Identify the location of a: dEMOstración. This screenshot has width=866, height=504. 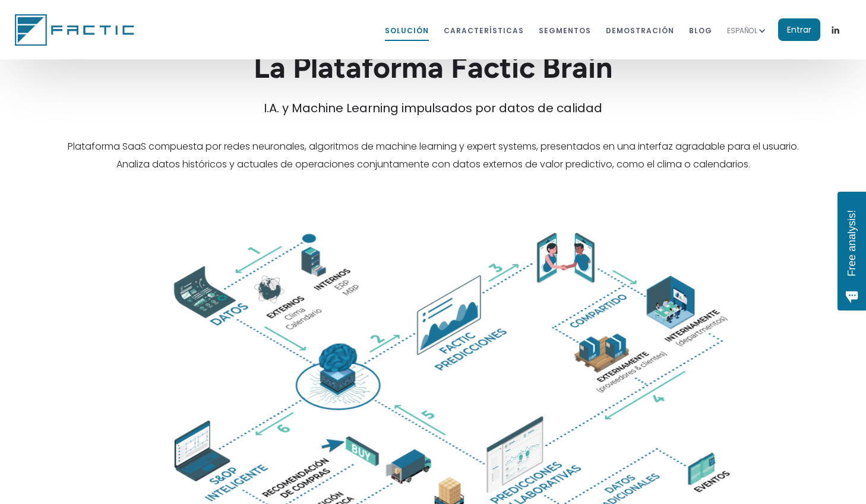
(640, 30).